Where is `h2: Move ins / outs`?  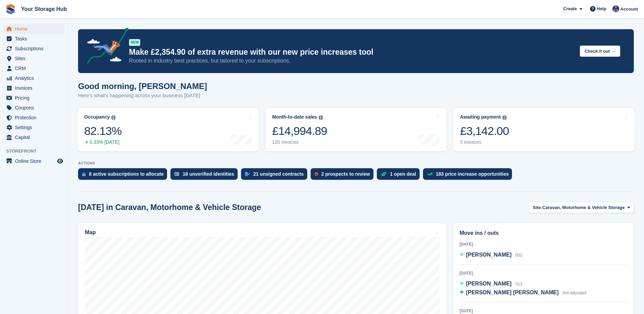 h2: Move ins / outs is located at coordinates (544, 233).